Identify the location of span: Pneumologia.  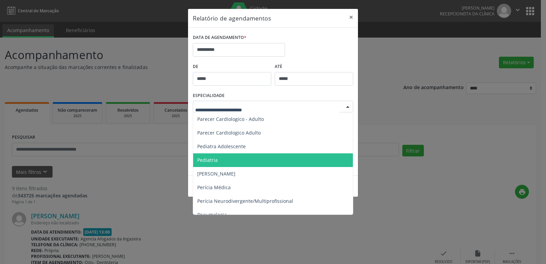
(212, 214).